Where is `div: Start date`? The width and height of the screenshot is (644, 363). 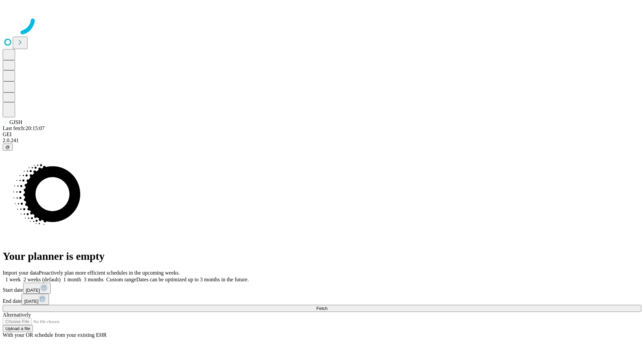 div: Start date is located at coordinates (322, 288).